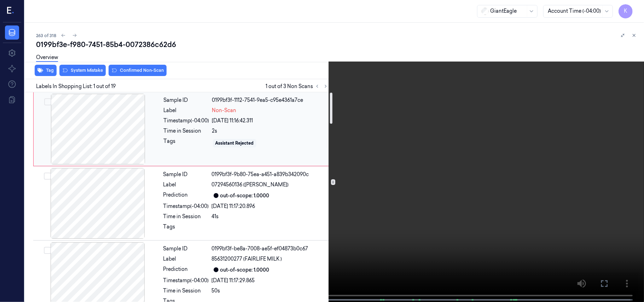  Describe the element at coordinates (137, 70) in the screenshot. I see `button: Confirmed Non-Scan` at that location.